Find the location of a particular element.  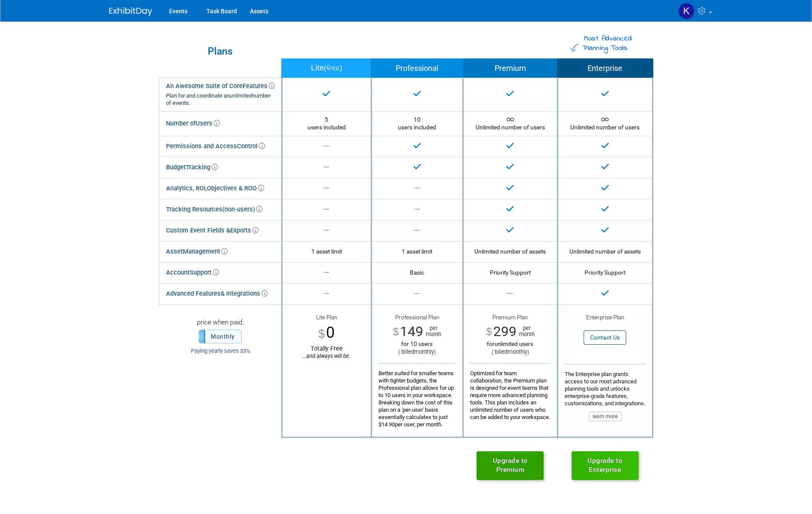

div: ...and always will be. is located at coordinates (327, 357).